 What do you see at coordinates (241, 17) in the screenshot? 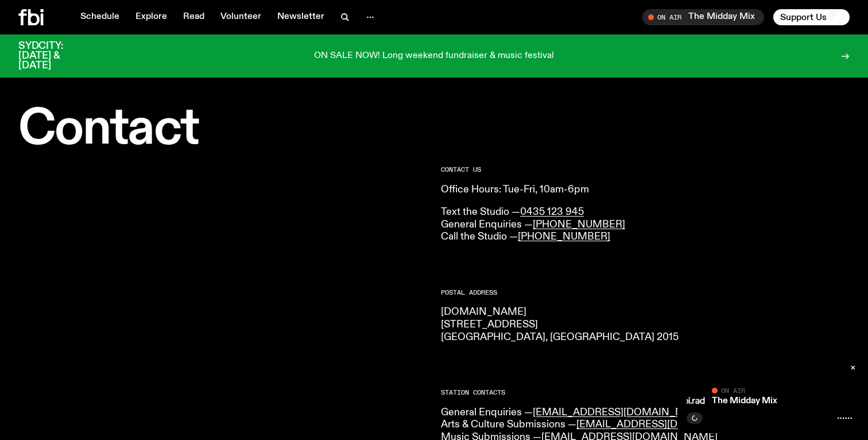
I see `a: Volunteer` at bounding box center [241, 17].